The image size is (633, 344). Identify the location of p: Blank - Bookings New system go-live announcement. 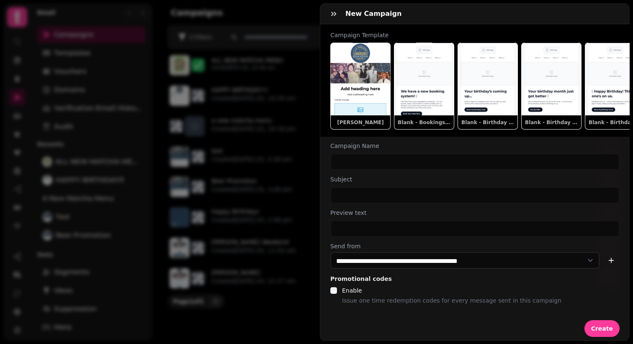
(424, 123).